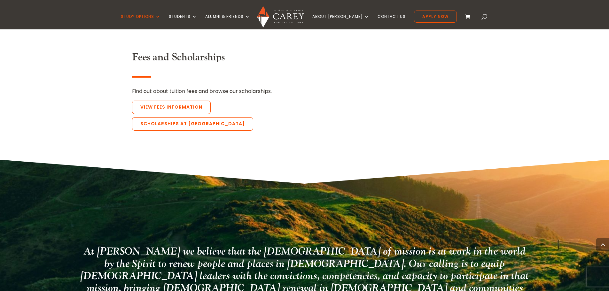 This screenshot has width=609, height=291. Describe the element at coordinates (183, 22) in the screenshot. I see `a: Students` at that location.